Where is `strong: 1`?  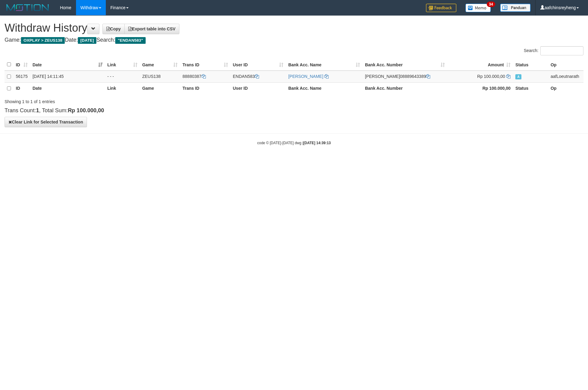
strong: 1 is located at coordinates (37, 111).